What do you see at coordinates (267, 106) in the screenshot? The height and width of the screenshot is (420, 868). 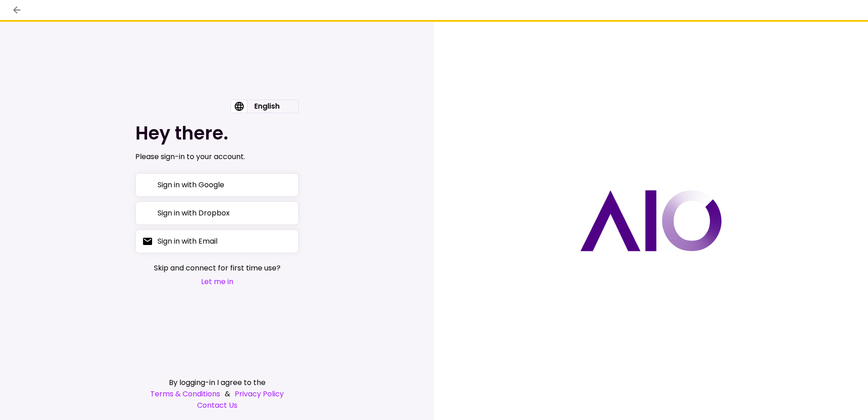 I see `div: English` at bounding box center [267, 106].